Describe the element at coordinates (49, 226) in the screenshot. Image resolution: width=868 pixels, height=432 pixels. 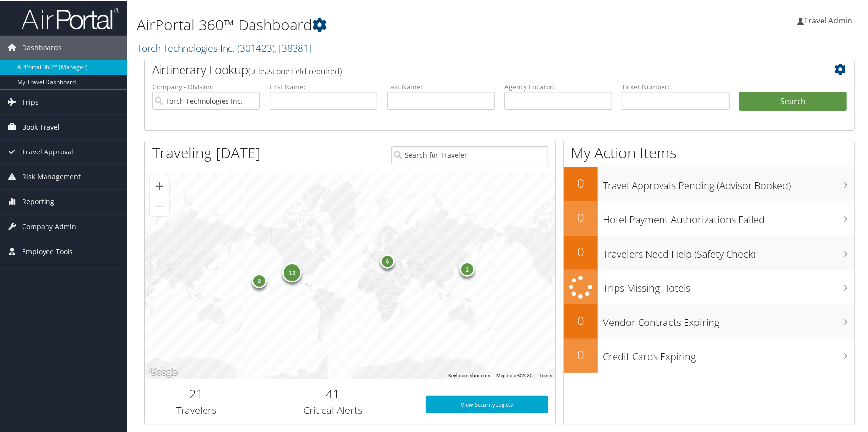
I see `span: Company Admin` at that location.